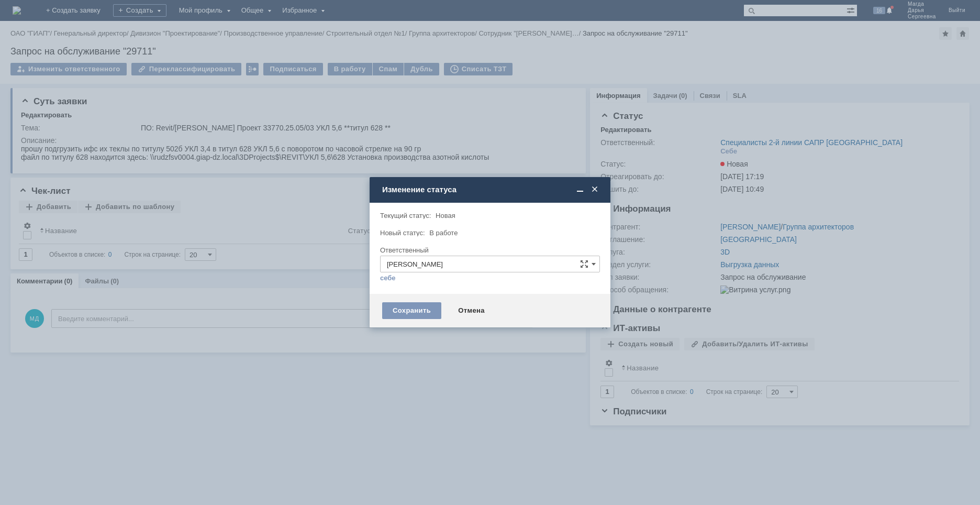  What do you see at coordinates (491, 190) in the screenshot?
I see `div: Изменение статуса` at bounding box center [491, 190].